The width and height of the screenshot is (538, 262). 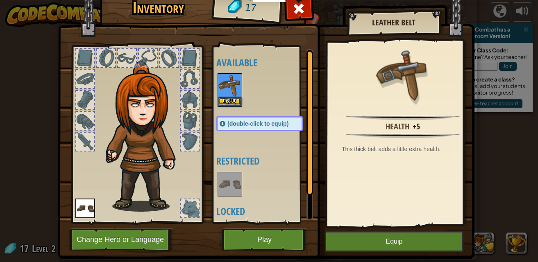 What do you see at coordinates (397, 127) in the screenshot?
I see `div: Health` at bounding box center [397, 127].